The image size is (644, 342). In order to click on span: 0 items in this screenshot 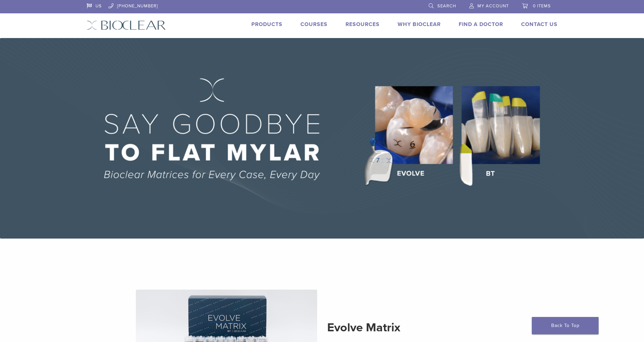, I will do `click(542, 6)`.